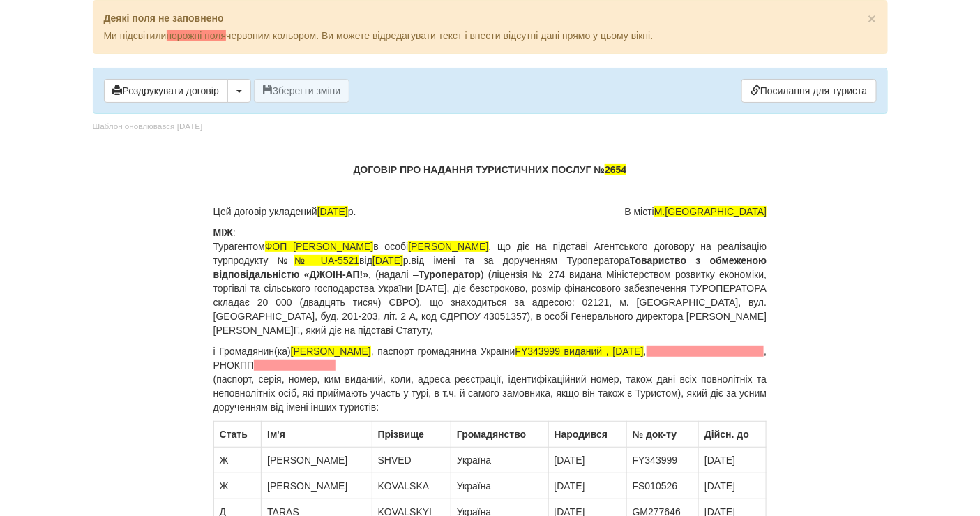 Image resolution: width=980 pixels, height=516 pixels. I want to click on button: Зберегти зміни, so click(302, 91).